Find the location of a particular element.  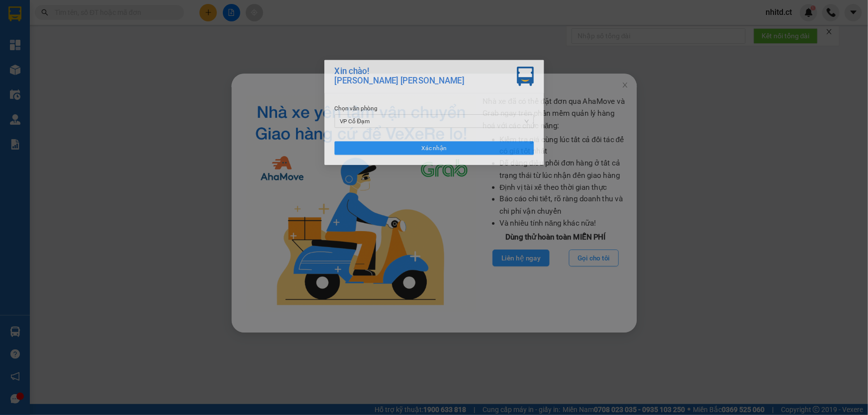

span: VP Cổ Đạm is located at coordinates (434, 122).